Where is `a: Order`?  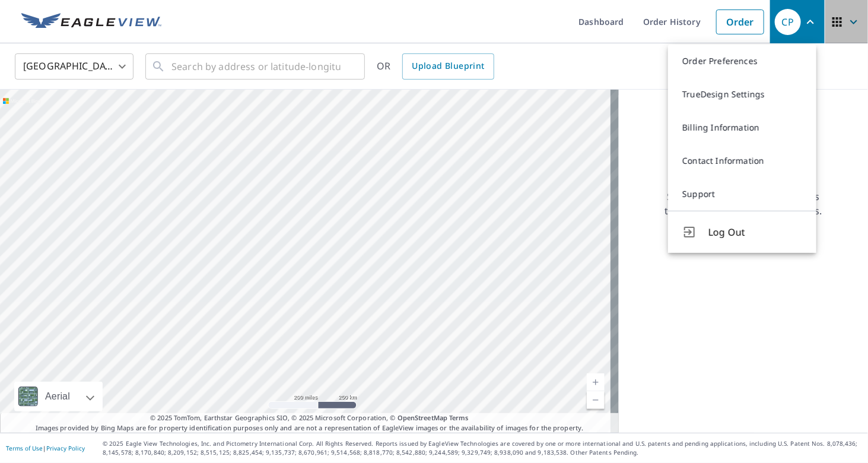
a: Order is located at coordinates (740, 22).